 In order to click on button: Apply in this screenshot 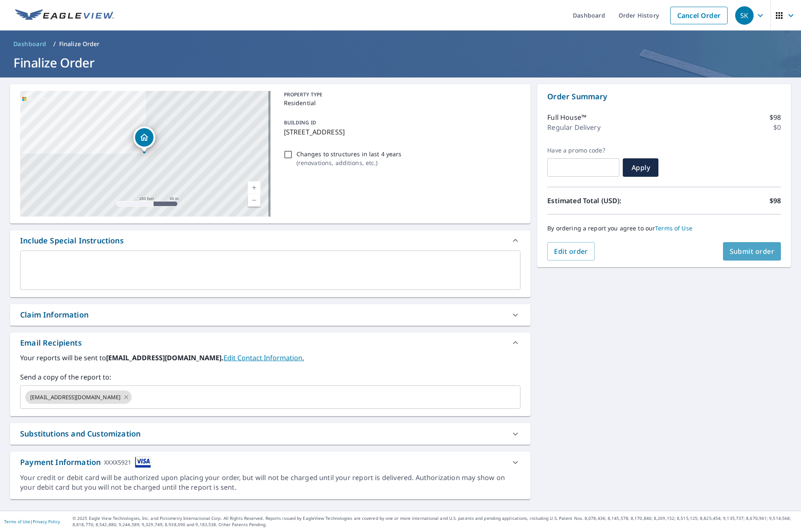, I will do `click(640, 167)`.